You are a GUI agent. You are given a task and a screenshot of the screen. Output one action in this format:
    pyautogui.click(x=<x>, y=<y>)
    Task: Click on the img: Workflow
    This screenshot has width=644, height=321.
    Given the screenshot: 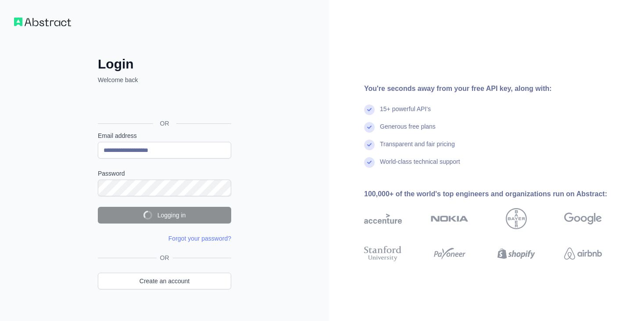 What is the action you would take?
    pyautogui.click(x=42, y=22)
    